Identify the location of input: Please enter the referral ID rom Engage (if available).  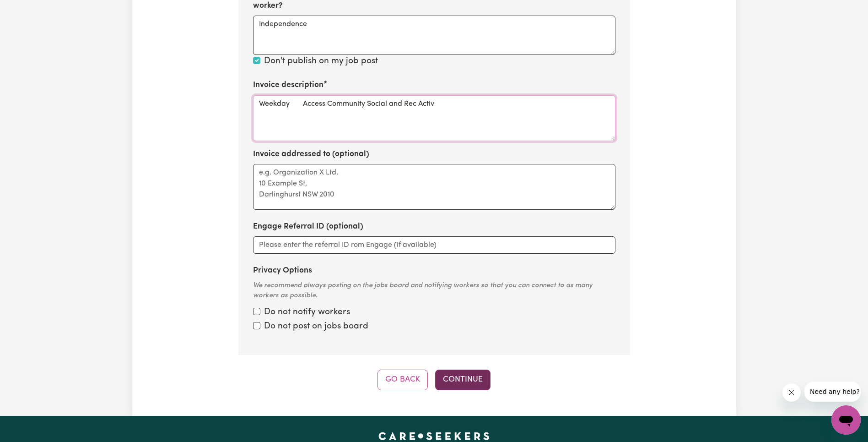
(434, 245).